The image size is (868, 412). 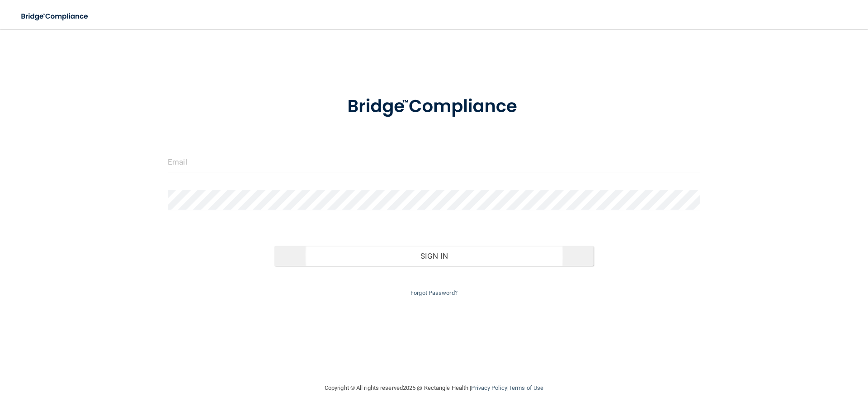 I want to click on button: Sign In, so click(x=434, y=256).